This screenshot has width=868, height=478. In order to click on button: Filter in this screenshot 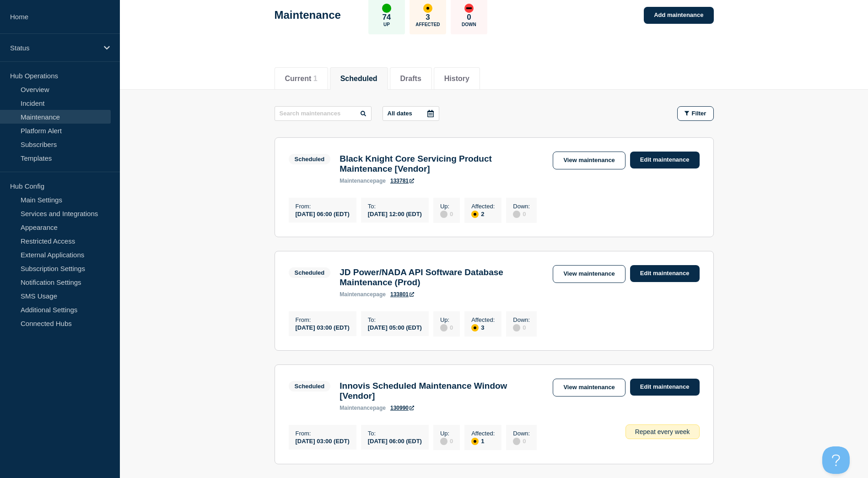, I will do `click(695, 113)`.